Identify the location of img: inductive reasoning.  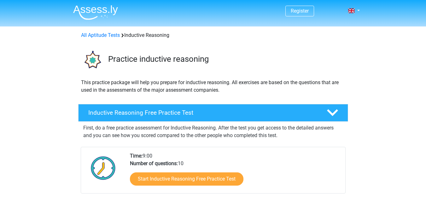
(92, 60).